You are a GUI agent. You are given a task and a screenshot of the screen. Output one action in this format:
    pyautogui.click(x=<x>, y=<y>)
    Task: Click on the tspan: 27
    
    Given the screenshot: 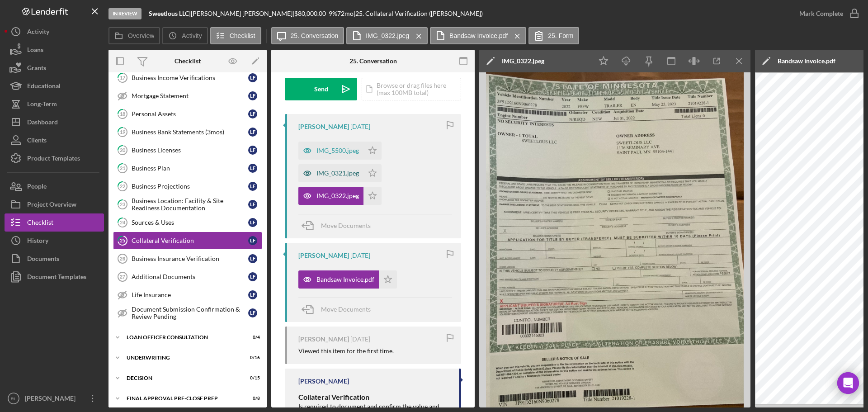 What is the action you would take?
    pyautogui.click(x=122, y=276)
    